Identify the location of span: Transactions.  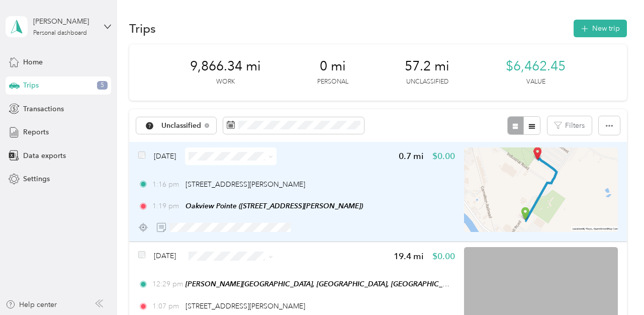
(43, 109).